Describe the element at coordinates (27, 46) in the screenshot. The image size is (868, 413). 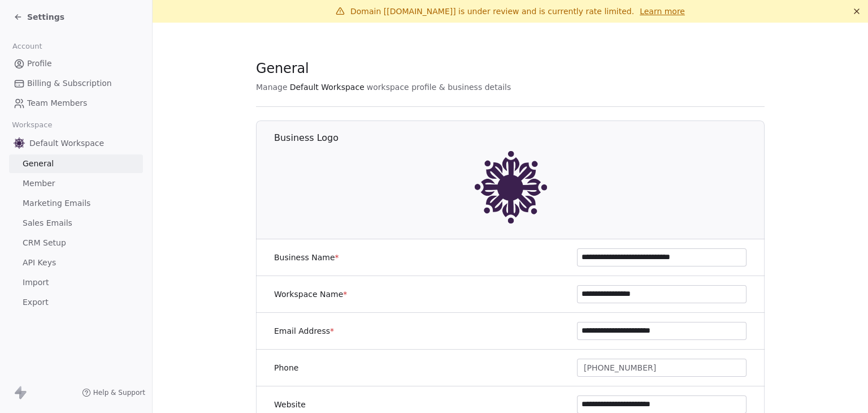
I see `span: Account` at that location.